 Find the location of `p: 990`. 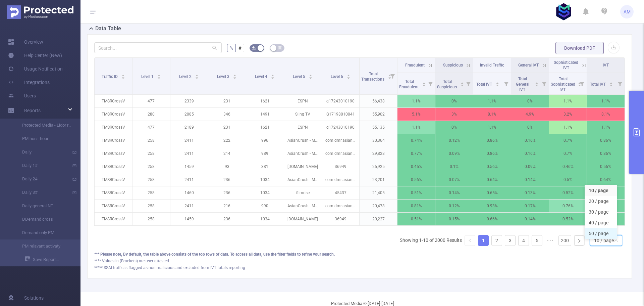

p: 990 is located at coordinates (265, 206).